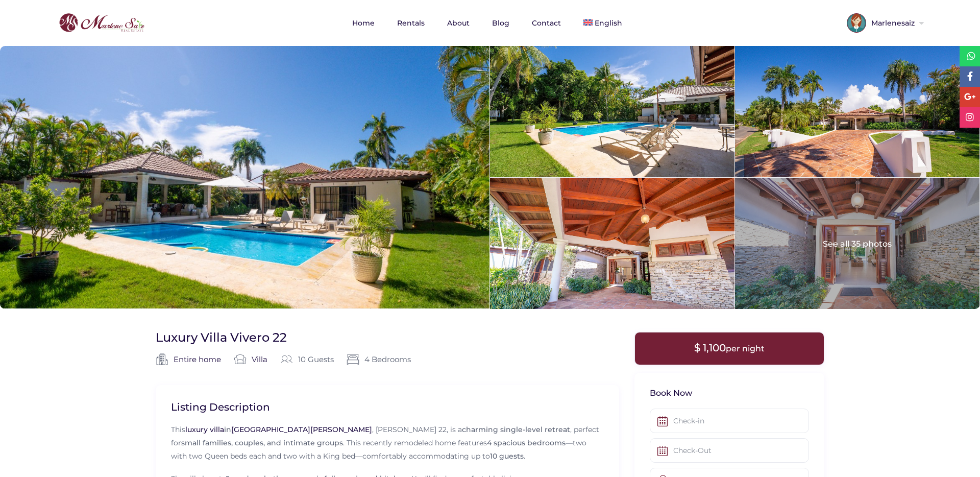 The image size is (980, 477). Describe the element at coordinates (745, 348) in the screenshot. I see `span: per night` at that location.